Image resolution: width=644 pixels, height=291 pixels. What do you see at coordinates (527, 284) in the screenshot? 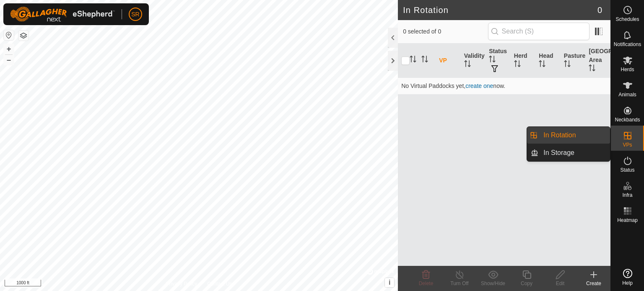
I see `div: Copy` at bounding box center [527, 284].